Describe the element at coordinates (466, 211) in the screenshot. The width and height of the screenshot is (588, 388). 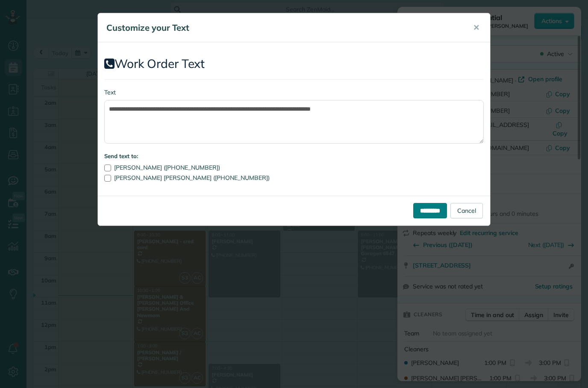
I see `a: Cancel` at that location.